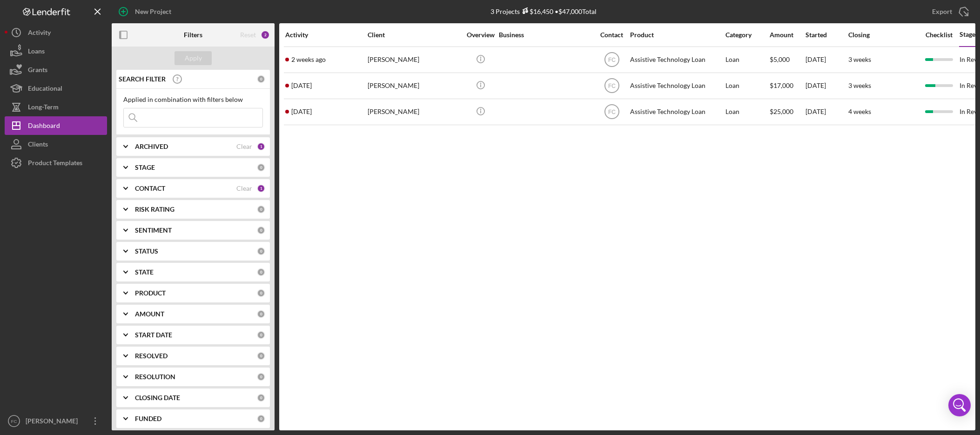 This screenshot has height=435, width=980. Describe the element at coordinates (150, 188) in the screenshot. I see `b: CONTACT` at that location.